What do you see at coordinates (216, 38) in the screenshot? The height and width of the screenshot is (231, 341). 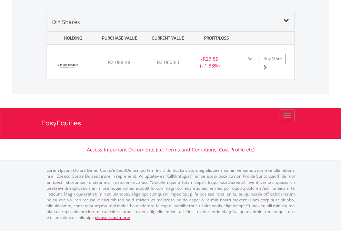 I see `div: PROFIT/LOSS` at bounding box center [216, 38].